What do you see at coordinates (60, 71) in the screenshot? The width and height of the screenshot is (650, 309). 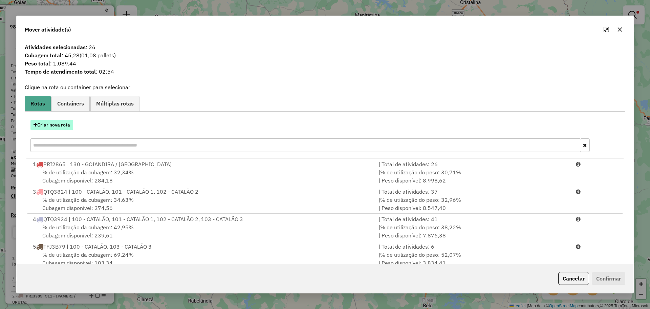 I see `strong: Tempo de atendimento total` at bounding box center [60, 71].